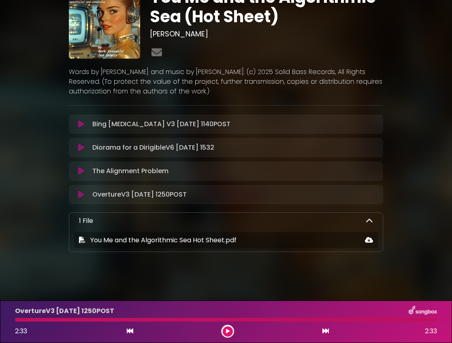  Describe the element at coordinates (163, 240) in the screenshot. I see `span: You Me and the Algorithmic Sea Hot Sheet.pdf` at that location.